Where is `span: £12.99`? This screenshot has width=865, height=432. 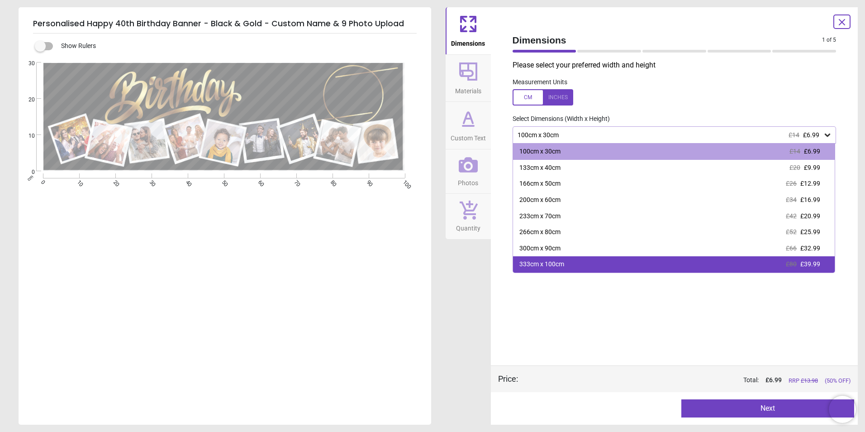
span: £12.99 is located at coordinates (811, 183).